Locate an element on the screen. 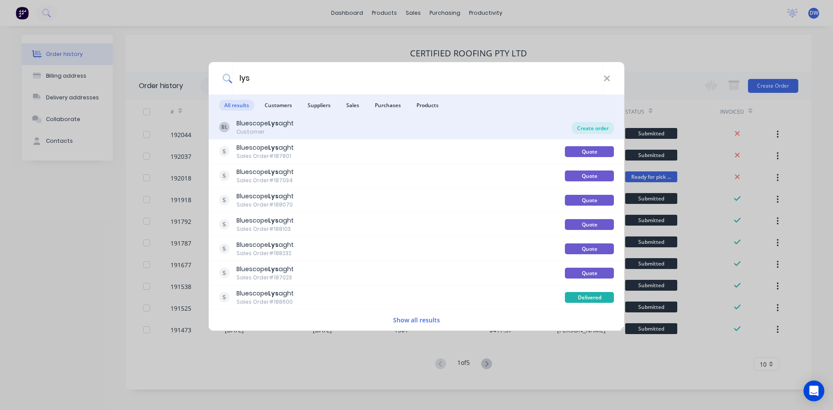  div: Sales Order #188070 is located at coordinates (265, 205).